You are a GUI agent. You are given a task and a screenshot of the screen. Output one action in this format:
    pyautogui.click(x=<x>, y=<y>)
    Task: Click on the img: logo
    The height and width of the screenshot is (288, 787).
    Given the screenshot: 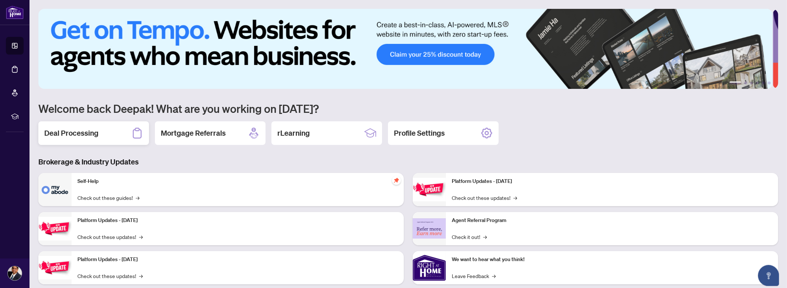 What is the action you would take?
    pyautogui.click(x=15, y=12)
    